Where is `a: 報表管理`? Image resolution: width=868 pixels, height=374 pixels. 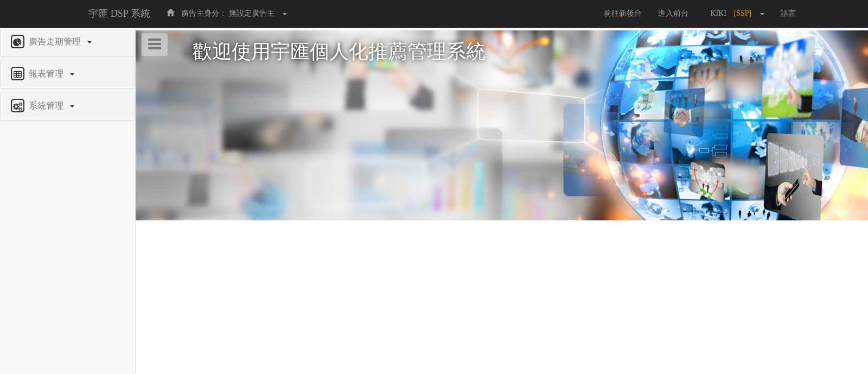
a: 報表管理 is located at coordinates (67, 74).